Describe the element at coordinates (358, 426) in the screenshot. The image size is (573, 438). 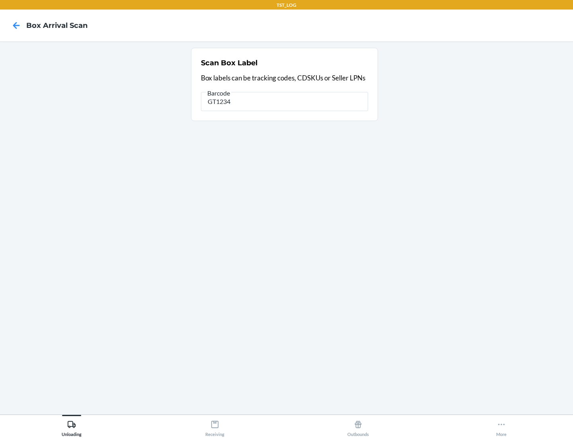
I see `button: Outbounds` at that location.